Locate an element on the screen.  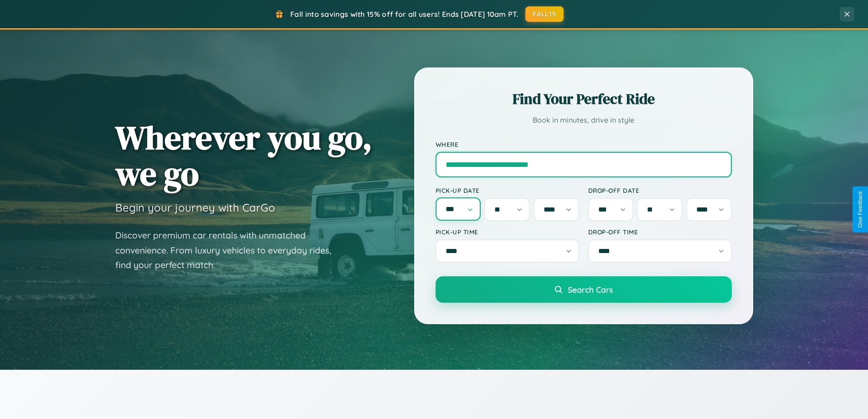
label: Pick-up Date is located at coordinates (507, 190).